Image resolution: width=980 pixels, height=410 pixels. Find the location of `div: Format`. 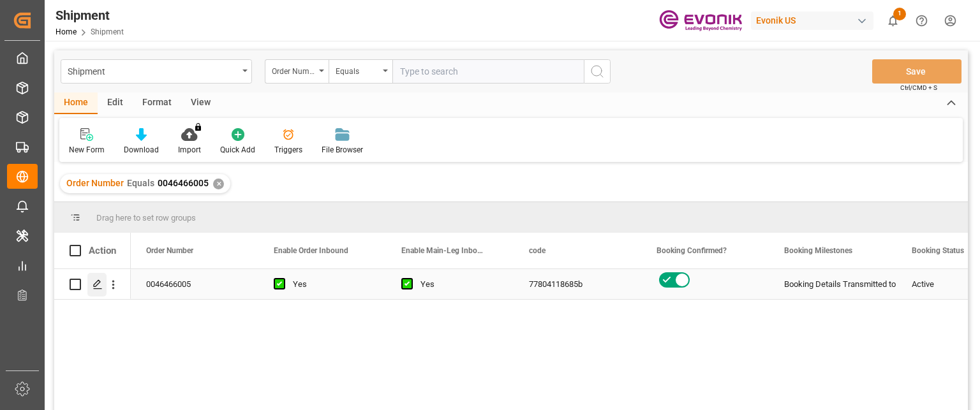

div: Format is located at coordinates (157, 104).